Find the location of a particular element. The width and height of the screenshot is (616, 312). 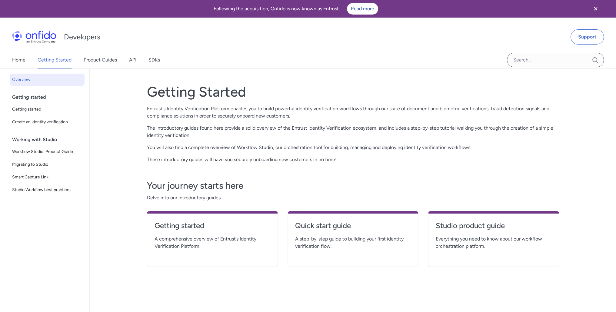

a: Getting Started is located at coordinates (55, 60).